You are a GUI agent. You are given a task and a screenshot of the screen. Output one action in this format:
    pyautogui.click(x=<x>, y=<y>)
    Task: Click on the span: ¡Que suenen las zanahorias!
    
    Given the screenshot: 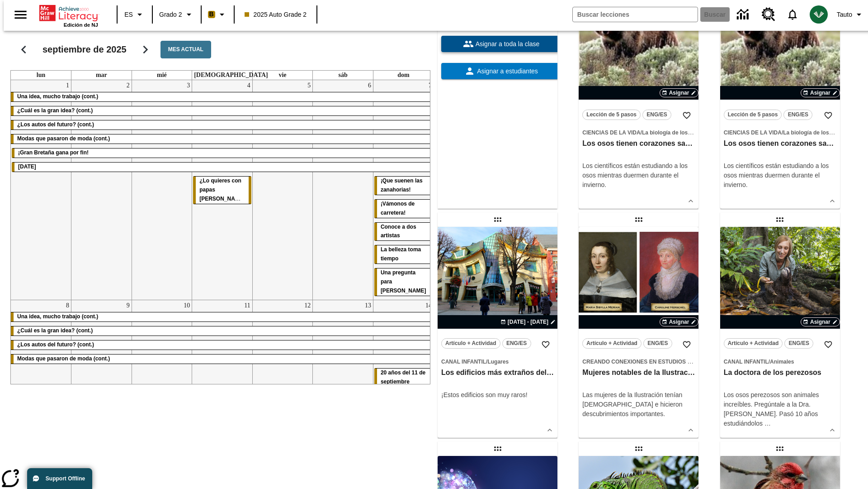 What is the action you would take?
    pyautogui.click(x=401, y=185)
    